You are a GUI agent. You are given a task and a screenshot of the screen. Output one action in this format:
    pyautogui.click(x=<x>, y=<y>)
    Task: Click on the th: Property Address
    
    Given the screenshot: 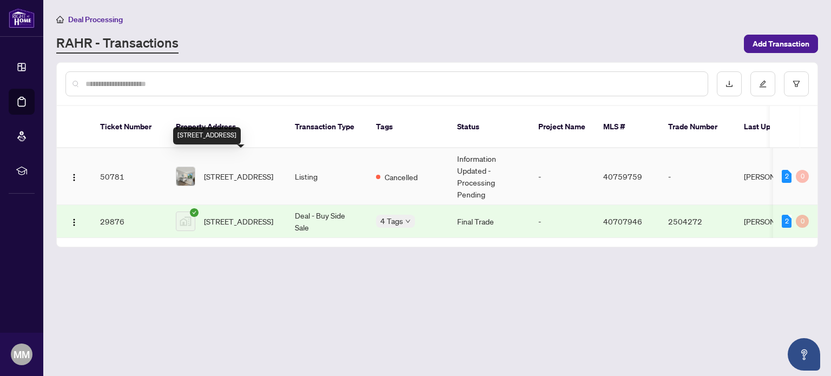 What is the action you would take?
    pyautogui.click(x=227, y=127)
    